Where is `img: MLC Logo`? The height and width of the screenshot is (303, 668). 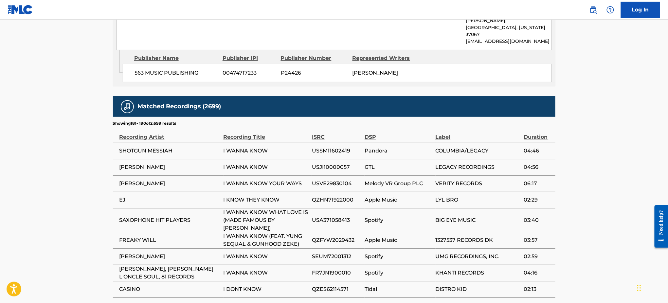
img: MLC Logo is located at coordinates (20, 9).